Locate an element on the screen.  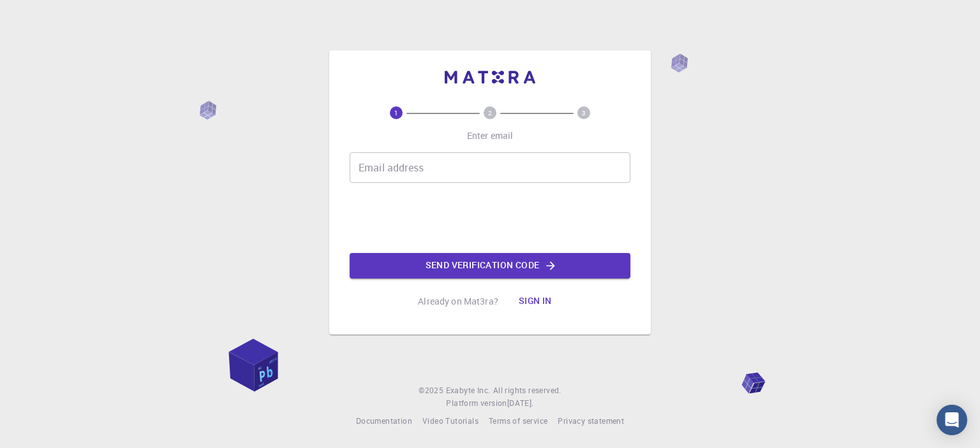
a: Terms of service is located at coordinates (518, 422).